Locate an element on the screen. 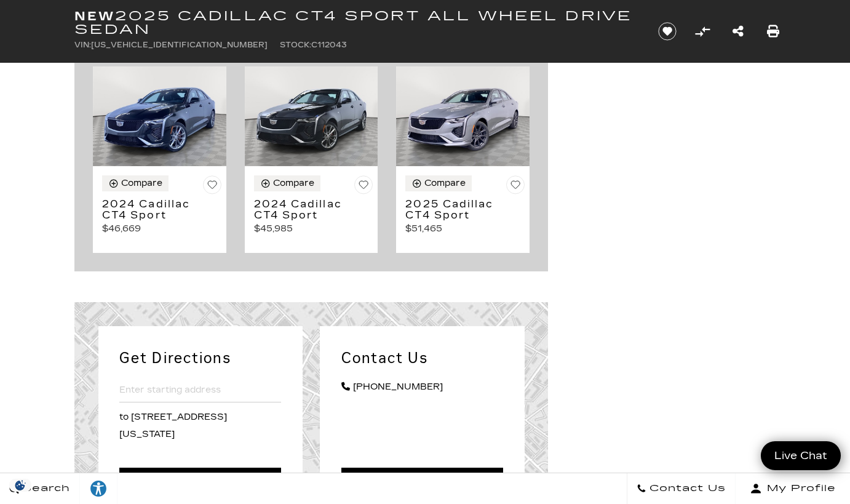  section: Click to Open Cookie Consent Modal is located at coordinates (20, 485).